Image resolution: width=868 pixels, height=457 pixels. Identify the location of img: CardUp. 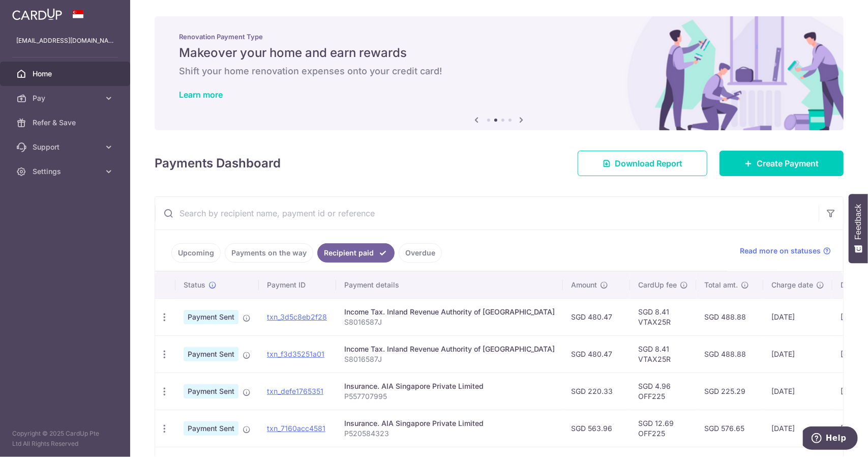
(37, 14).